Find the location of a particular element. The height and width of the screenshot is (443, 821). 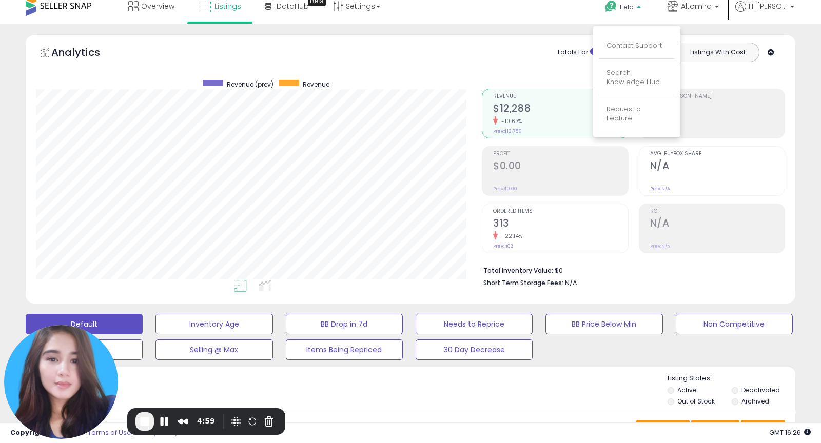

span: Avg. Buybox Share is located at coordinates (717, 154).